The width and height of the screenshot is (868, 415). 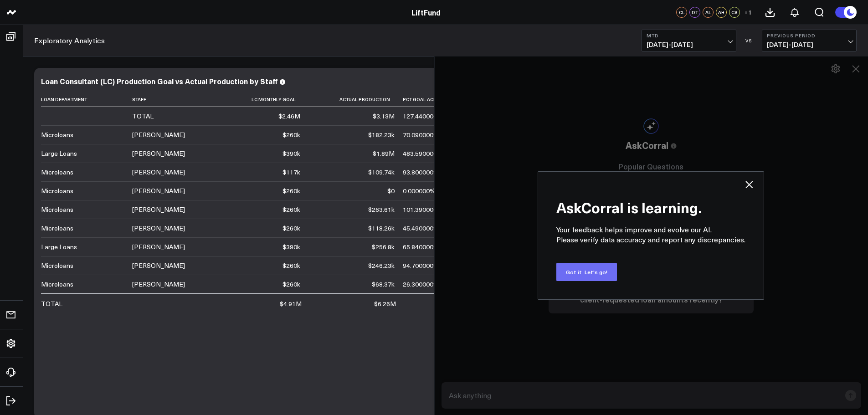 I want to click on div: 101.390000%, so click(x=423, y=210).